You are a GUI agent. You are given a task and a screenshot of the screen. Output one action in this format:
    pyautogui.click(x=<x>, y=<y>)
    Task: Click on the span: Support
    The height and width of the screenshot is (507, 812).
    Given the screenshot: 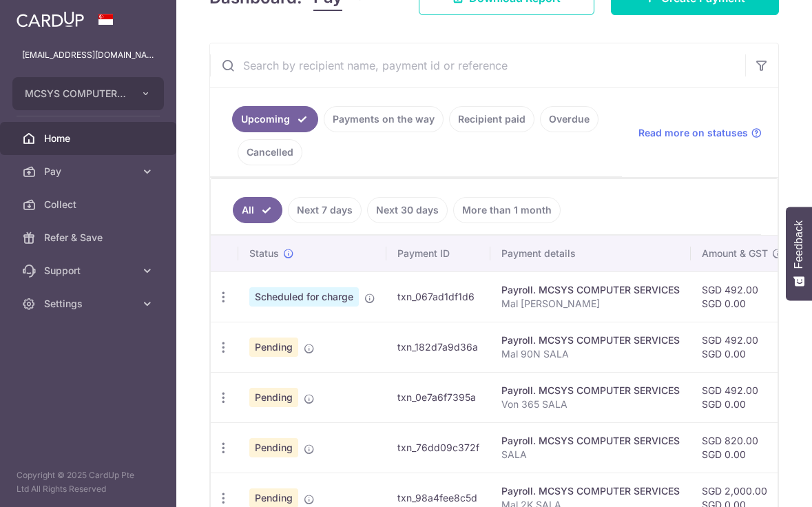 What is the action you would take?
    pyautogui.click(x=89, y=271)
    